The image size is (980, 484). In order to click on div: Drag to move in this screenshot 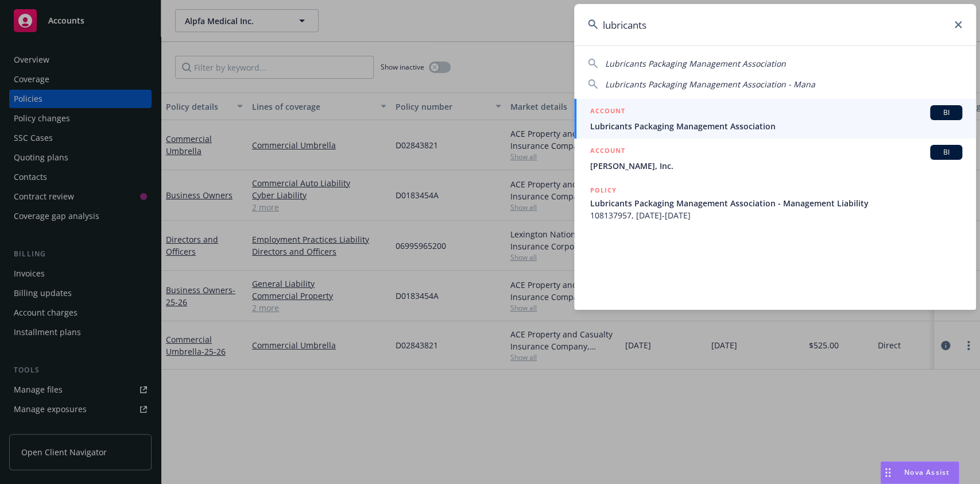, I will do `click(888, 473)`.